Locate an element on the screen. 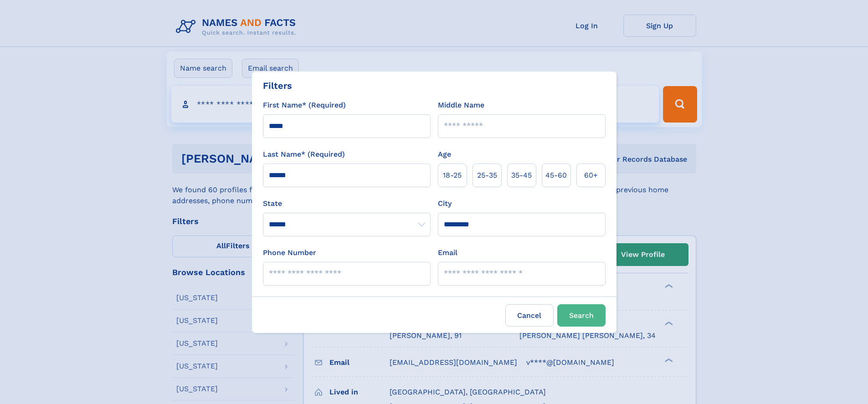  span: 18‑25 is located at coordinates (452, 176).